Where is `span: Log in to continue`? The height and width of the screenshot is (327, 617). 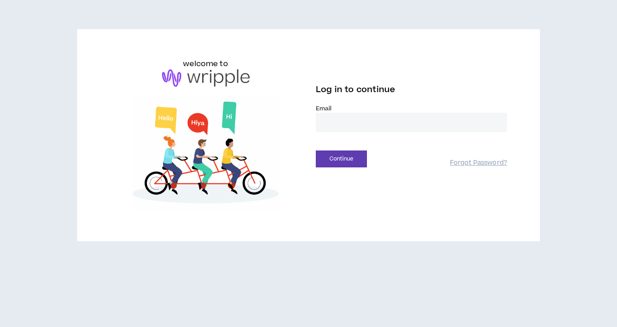 span: Log in to continue is located at coordinates (356, 89).